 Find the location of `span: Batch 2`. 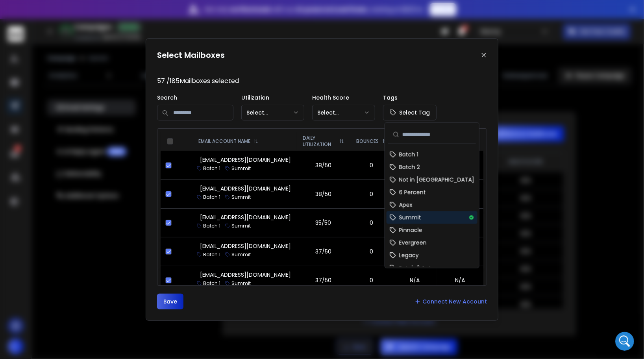

span: Batch 2 is located at coordinates (409, 167).